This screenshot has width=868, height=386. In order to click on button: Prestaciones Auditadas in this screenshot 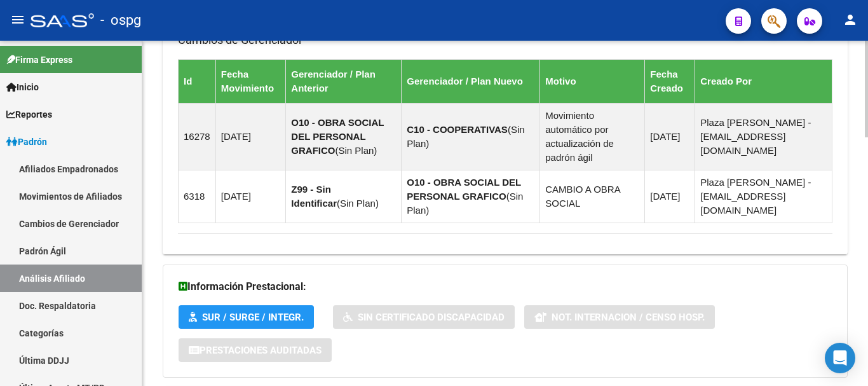, I will do `click(255, 349)`.